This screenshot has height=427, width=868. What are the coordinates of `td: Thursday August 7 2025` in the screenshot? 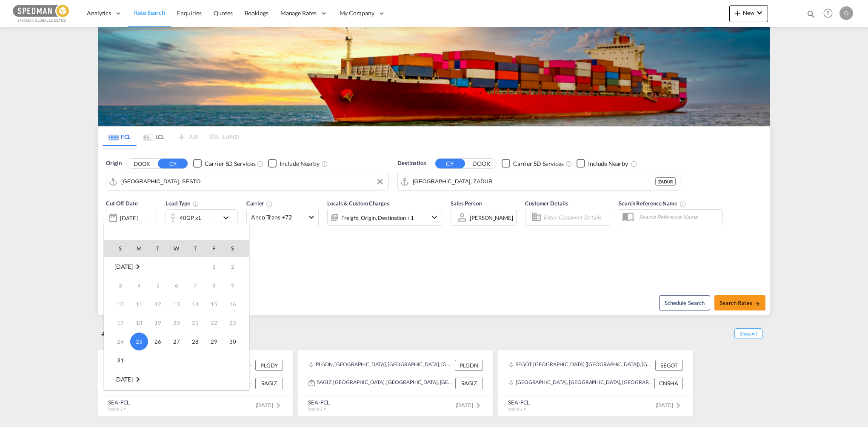 It's located at (195, 286).